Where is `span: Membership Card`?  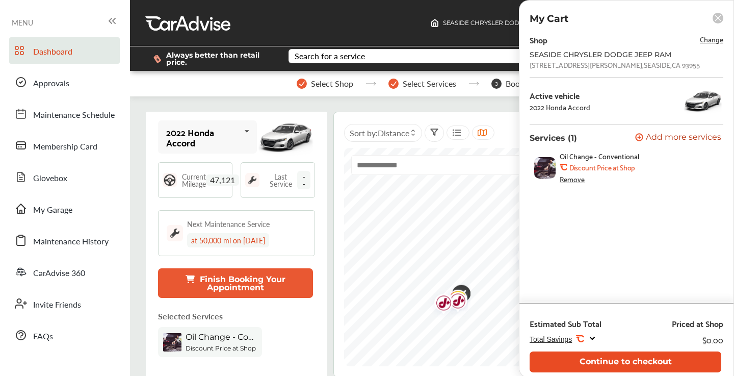
span: Membership Card is located at coordinates (65, 147).